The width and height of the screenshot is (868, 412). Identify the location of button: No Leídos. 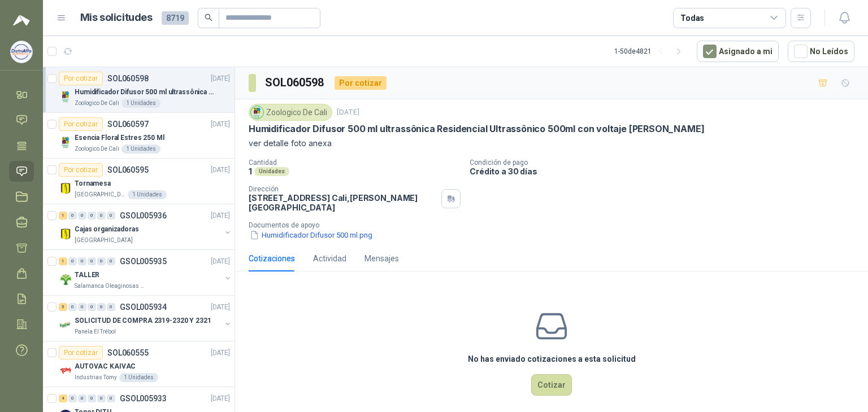
(821, 52).